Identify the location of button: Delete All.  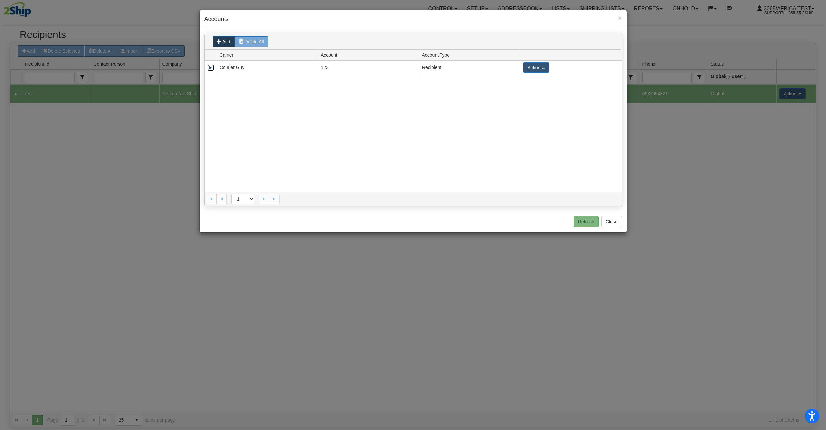
(251, 42).